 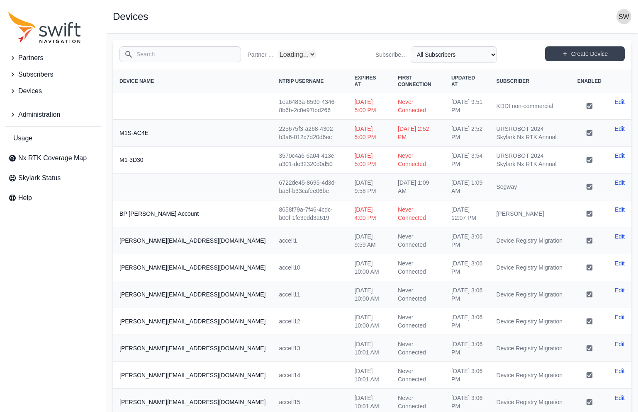 I want to click on td: 225675f3-a268-4302-b3a6-012c7d20d6ec, so click(x=310, y=133).